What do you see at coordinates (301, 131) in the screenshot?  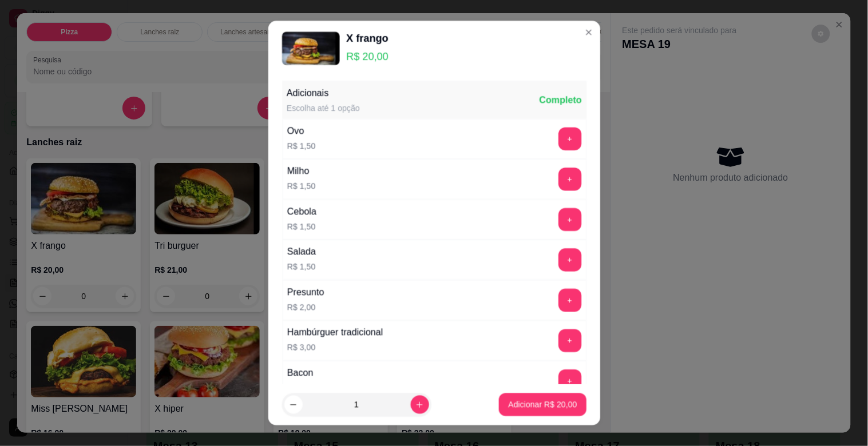 I see `div: Ovo` at bounding box center [301, 131].